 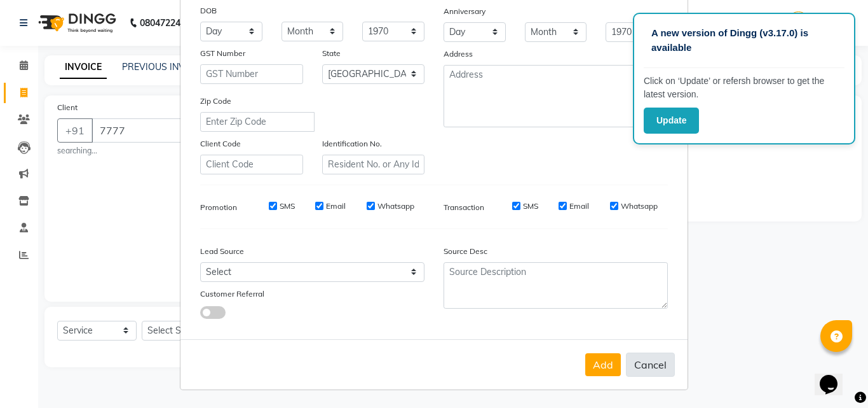 I want to click on label: Source Desc, so click(x=466, y=252).